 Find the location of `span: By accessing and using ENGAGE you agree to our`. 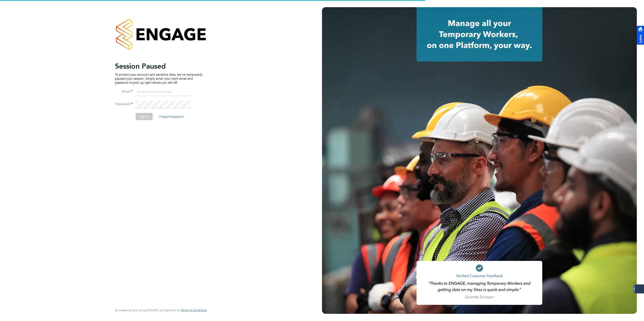

span: By accessing and using ENGAGE you agree to our is located at coordinates (161, 310).